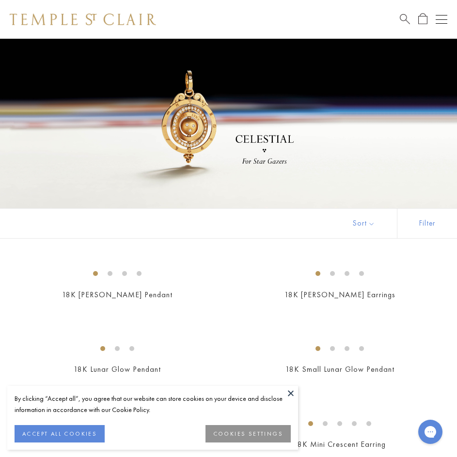 The height and width of the screenshot is (457, 457). I want to click on button: Gorgias live chat, so click(17, 15).